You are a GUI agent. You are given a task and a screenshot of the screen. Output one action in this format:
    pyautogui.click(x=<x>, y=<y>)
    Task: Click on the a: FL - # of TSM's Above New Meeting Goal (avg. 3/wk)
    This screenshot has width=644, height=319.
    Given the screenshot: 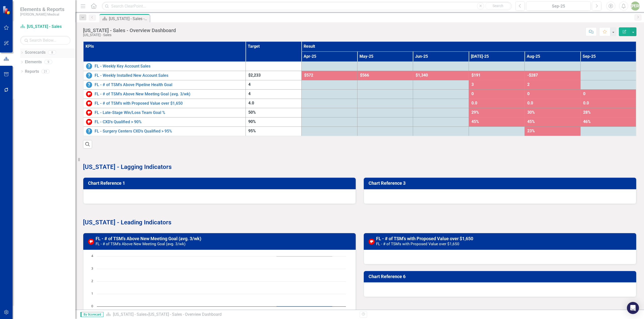 What is the action you would take?
    pyautogui.click(x=169, y=94)
    